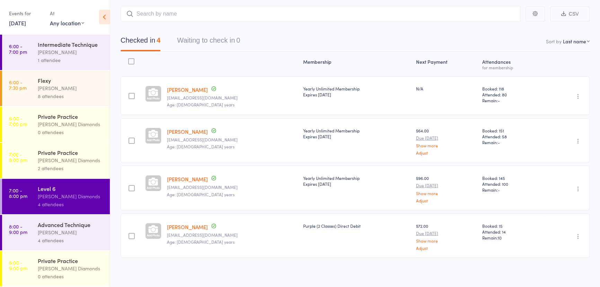 The height and width of the screenshot is (287, 600). I want to click on div: $64.00, so click(446, 141).